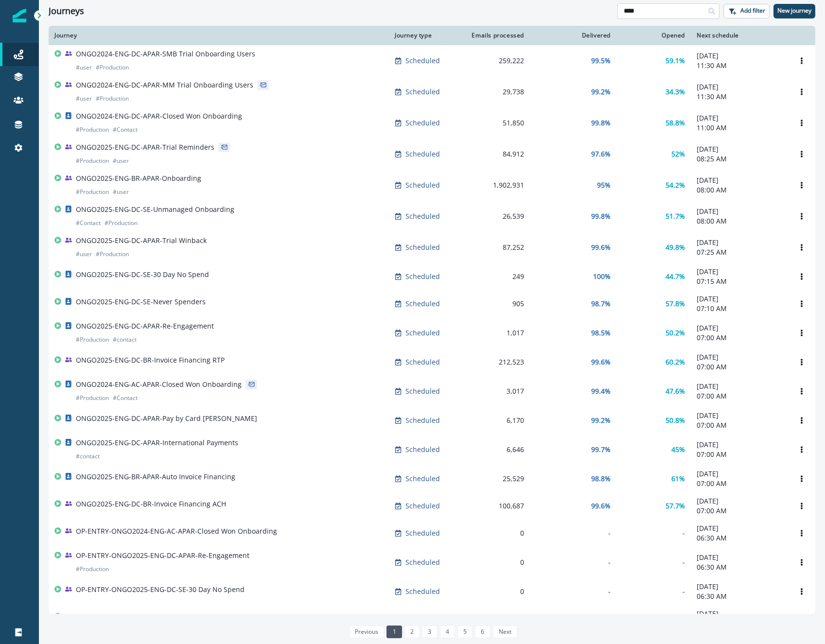  I want to click on p: 57.8%, so click(675, 304).